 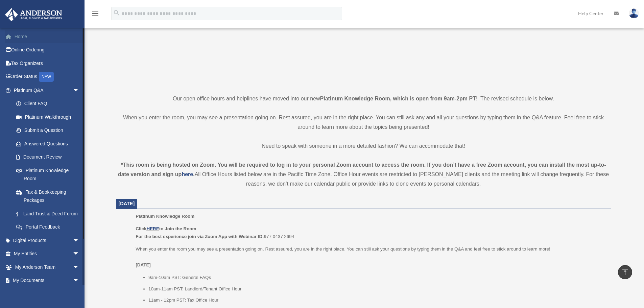 What do you see at coordinates (152, 228) in the screenshot?
I see `a: HERE` at bounding box center [152, 228].